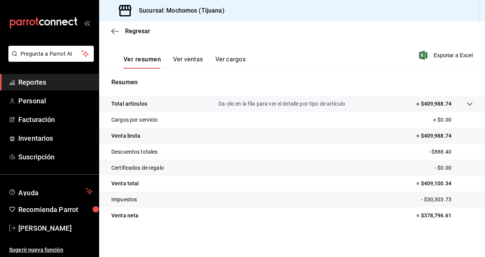 The height and width of the screenshot is (257, 485). What do you see at coordinates (55, 209) in the screenshot?
I see `span: Recomienda Parrot` at bounding box center [55, 209].